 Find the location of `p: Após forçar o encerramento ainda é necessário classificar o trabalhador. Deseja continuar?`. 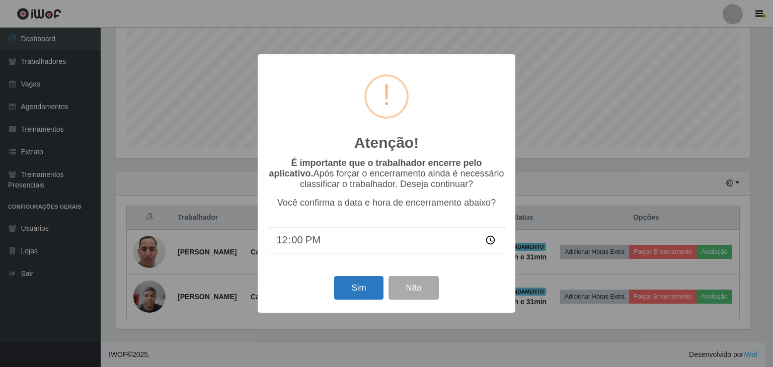

p: Após forçar o encerramento ainda é necessário classificar o trabalhador. Deseja continuar? is located at coordinates (386, 174).